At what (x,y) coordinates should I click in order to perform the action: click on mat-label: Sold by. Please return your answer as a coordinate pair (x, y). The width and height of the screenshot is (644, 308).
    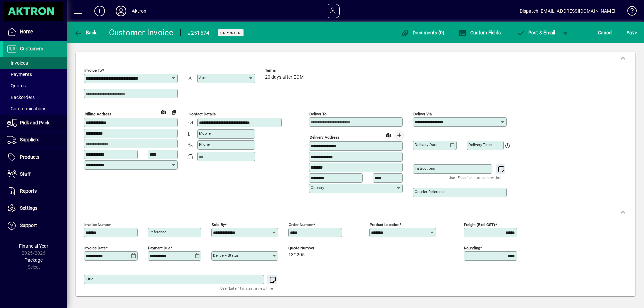
    Looking at the image, I should click on (218, 225).